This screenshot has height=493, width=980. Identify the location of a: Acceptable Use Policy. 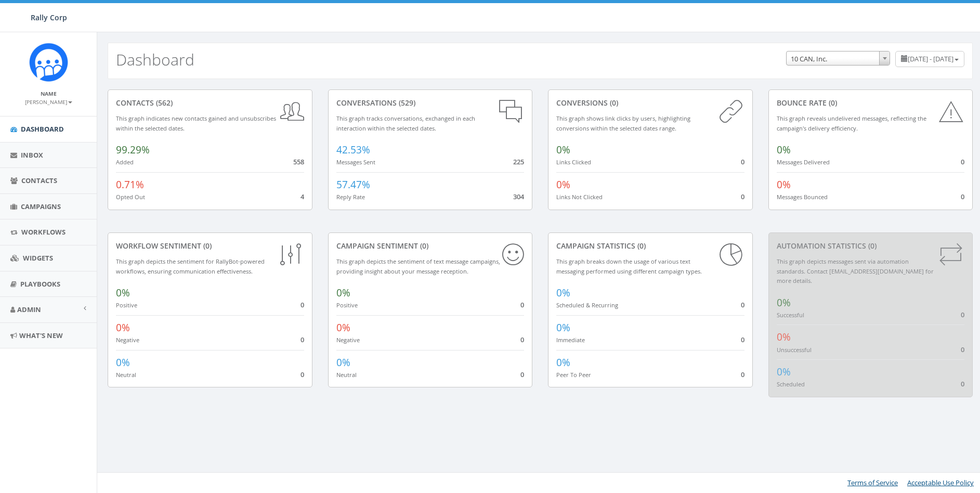
(941, 483).